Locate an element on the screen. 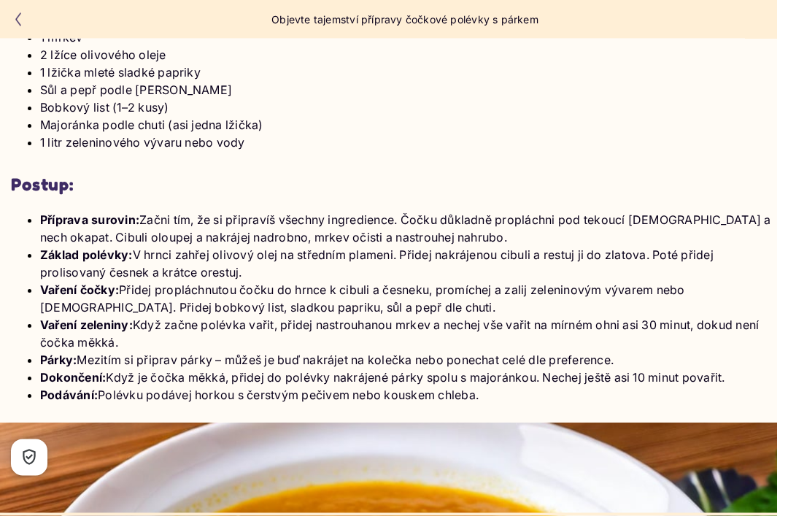 The image size is (788, 516). strong: Párky: is located at coordinates (58, 360).